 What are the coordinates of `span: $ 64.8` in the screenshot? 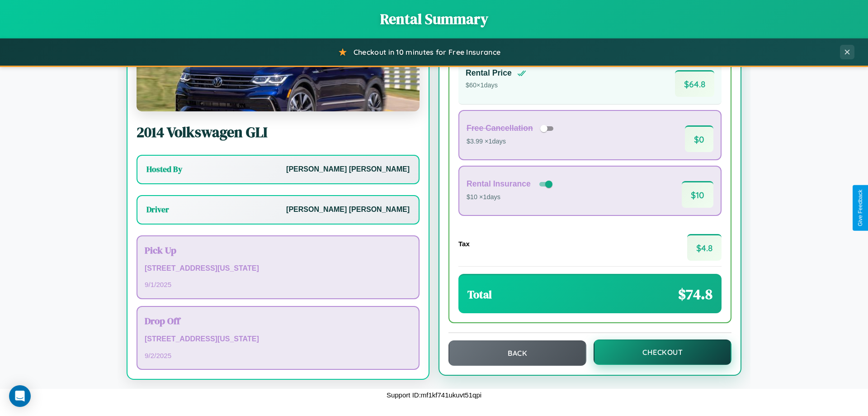 It's located at (695, 84).